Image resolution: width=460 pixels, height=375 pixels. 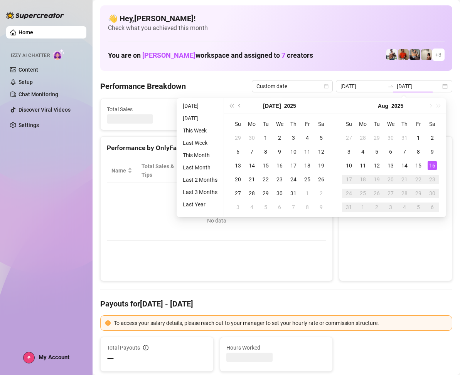 What do you see at coordinates (207, 171) in the screenshot?
I see `div: Est. Hours Worked` at bounding box center [207, 171].